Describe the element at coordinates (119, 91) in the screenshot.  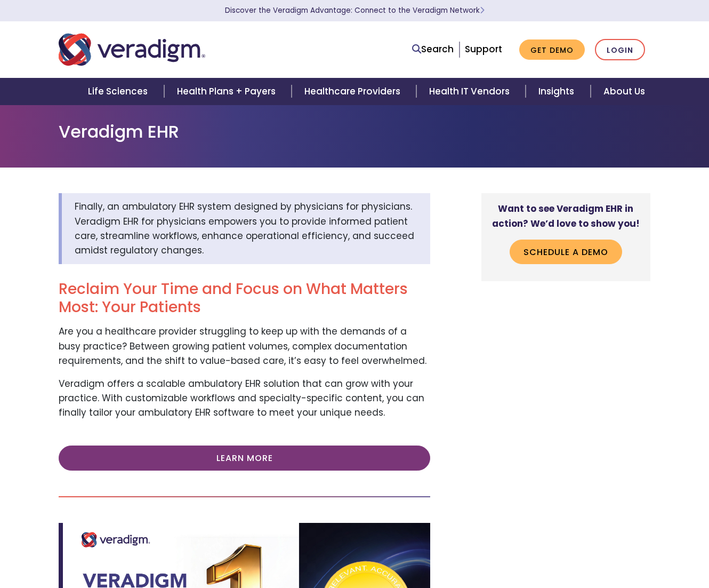
I see `a: Life Sciences` at that location.